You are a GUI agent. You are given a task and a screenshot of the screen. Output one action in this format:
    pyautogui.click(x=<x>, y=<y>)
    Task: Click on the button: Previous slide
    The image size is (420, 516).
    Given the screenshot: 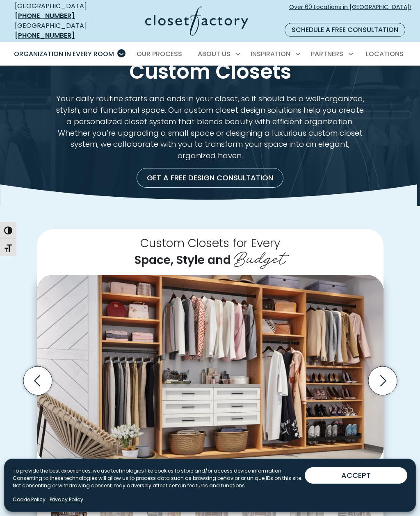 What is the action you would take?
    pyautogui.click(x=38, y=381)
    